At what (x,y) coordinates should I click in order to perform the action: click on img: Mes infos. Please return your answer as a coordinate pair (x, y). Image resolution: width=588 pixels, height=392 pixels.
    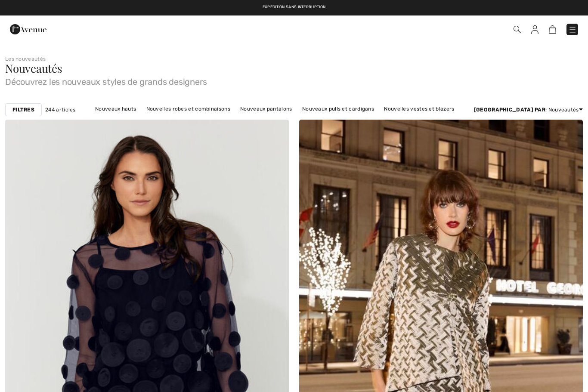
    Looking at the image, I should click on (535, 30).